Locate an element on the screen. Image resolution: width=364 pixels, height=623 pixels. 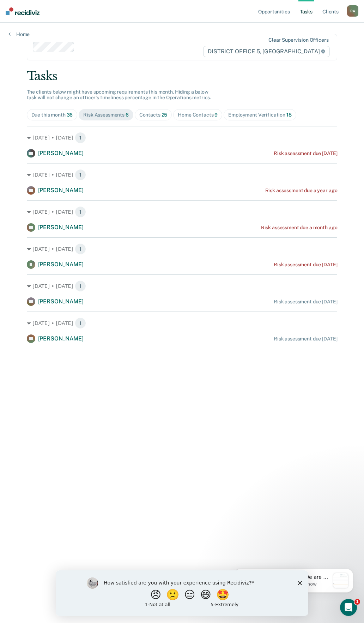
div: Risk assessment due a year ago is located at coordinates (301, 190).